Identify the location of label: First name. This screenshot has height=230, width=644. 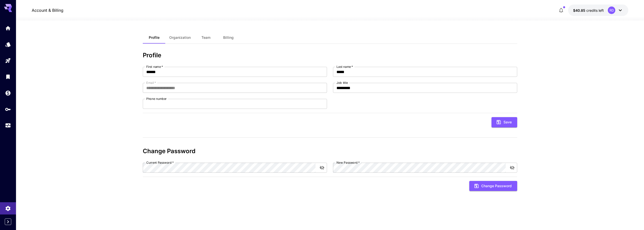
(154, 67).